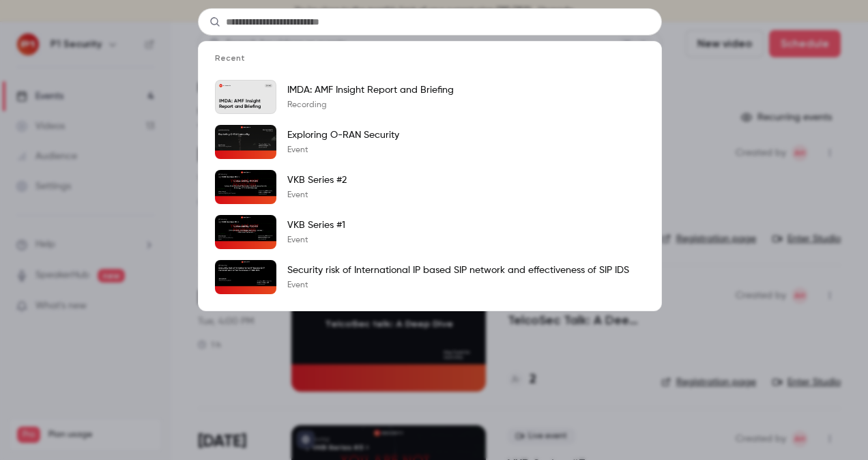  Describe the element at coordinates (430, 64) in the screenshot. I see `li: Recent` at that location.